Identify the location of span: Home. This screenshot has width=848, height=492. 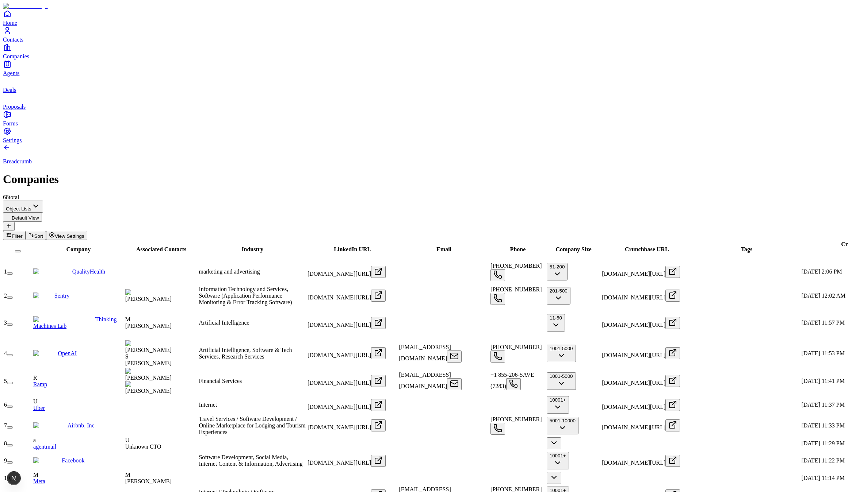
(10, 23).